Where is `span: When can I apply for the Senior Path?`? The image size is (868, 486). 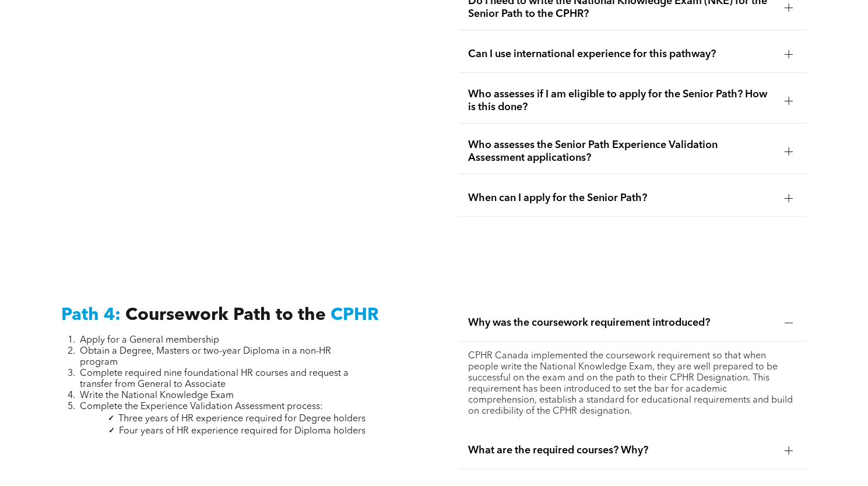 span: When can I apply for the Senior Path? is located at coordinates (622, 198).